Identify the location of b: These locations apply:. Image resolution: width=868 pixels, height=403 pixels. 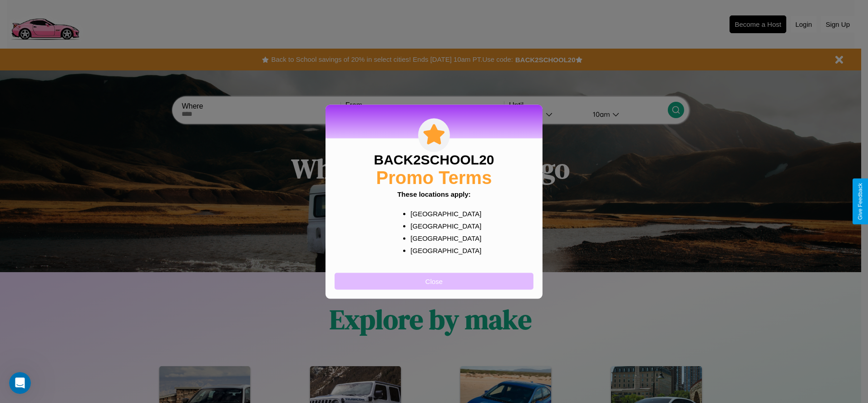
(434, 193).